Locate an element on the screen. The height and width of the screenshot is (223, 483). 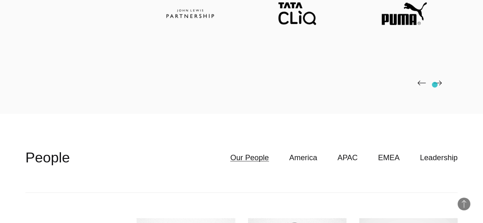
img: page-back-black.png is located at coordinates (421, 83).